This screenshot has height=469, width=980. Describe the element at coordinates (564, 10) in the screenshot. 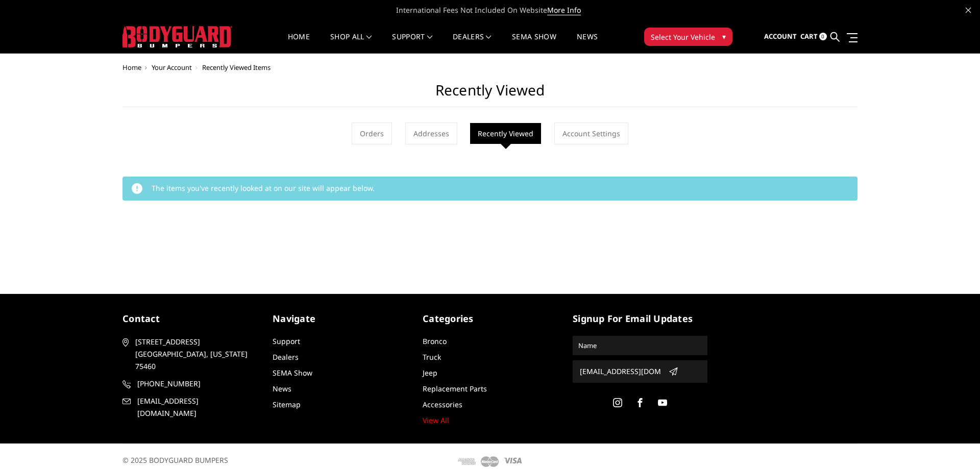

I see `a: More Info` at that location.